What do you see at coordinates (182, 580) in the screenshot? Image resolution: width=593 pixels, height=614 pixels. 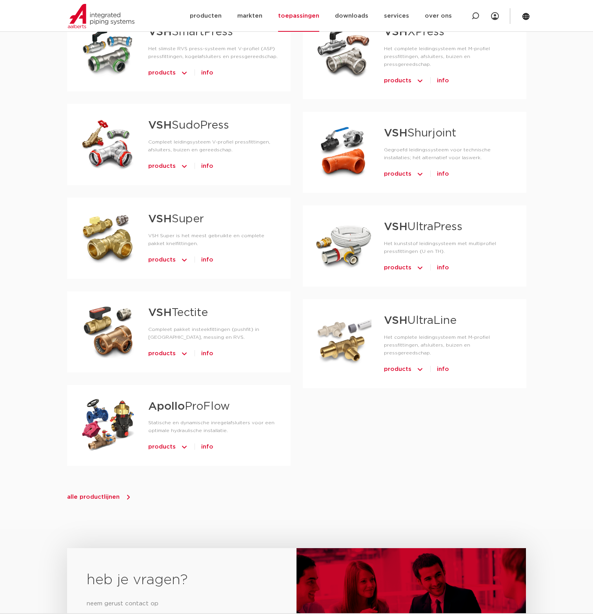 I see `h2: heb je vragen?` at bounding box center [182, 580].